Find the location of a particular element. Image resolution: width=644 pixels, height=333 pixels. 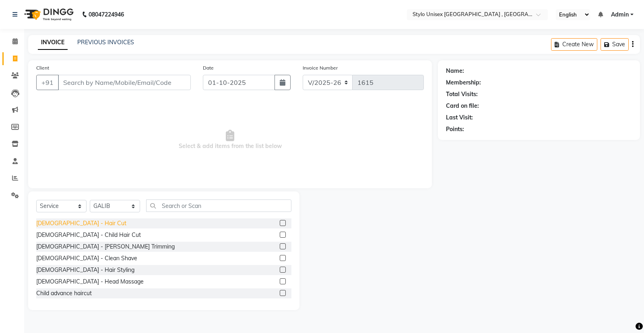

a: INVOICE is located at coordinates (53, 43).